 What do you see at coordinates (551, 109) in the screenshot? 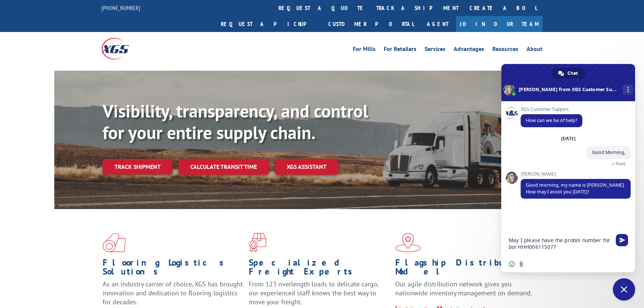
I see `span: XGS Customer Support` at bounding box center [551, 109].